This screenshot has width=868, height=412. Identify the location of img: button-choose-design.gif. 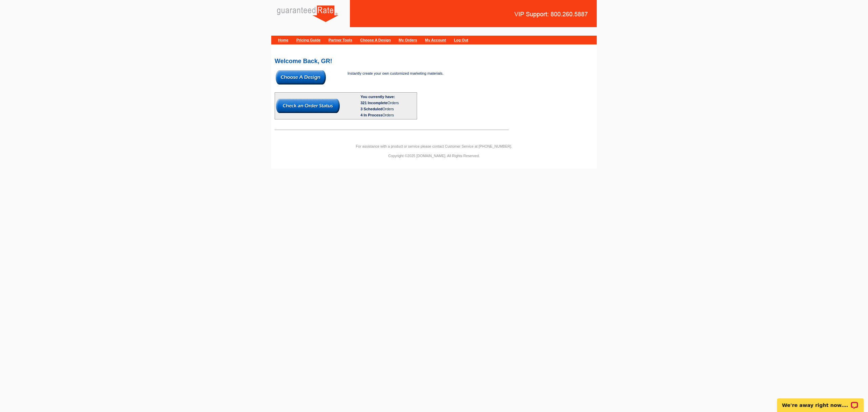
(301, 77).